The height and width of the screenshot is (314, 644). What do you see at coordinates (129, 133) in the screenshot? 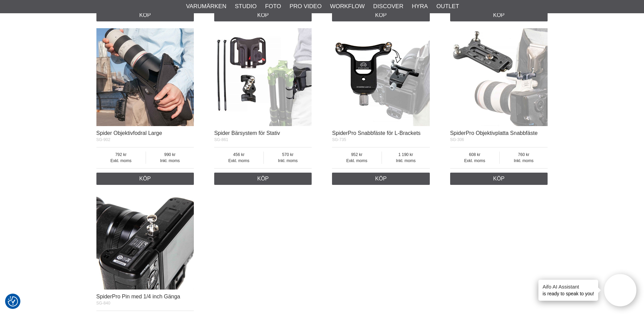
I see `a: Spider Objektivfodral Large` at bounding box center [129, 133].